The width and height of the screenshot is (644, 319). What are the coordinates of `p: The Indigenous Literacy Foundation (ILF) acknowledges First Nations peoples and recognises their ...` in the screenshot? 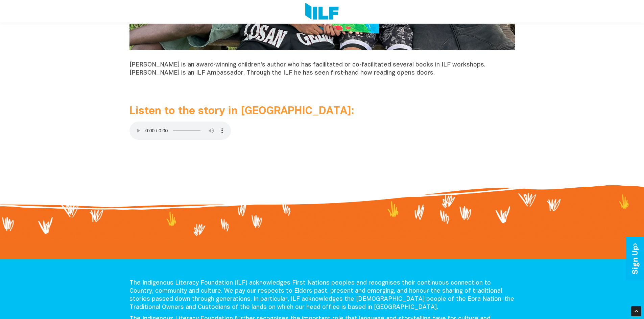 It's located at (322, 296).